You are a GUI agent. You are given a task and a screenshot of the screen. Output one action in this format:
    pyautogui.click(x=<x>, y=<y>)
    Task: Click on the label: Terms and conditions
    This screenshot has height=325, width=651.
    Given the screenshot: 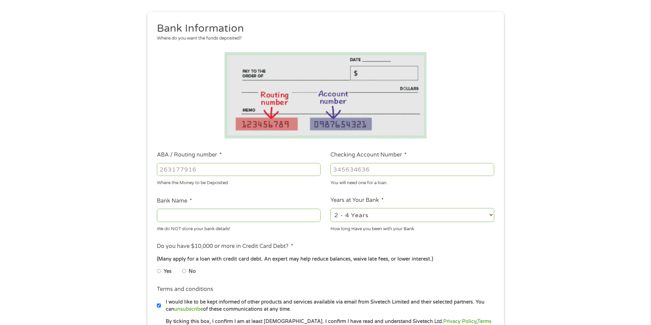 What is the action you would take?
    pyautogui.click(x=185, y=290)
    